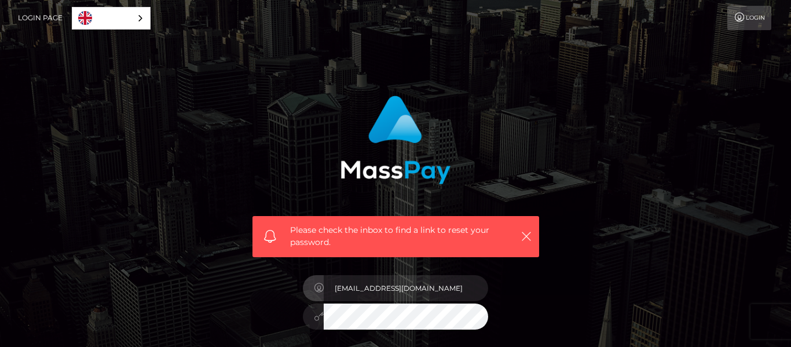 This screenshot has height=347, width=791. I want to click on div: Language, so click(111, 18).